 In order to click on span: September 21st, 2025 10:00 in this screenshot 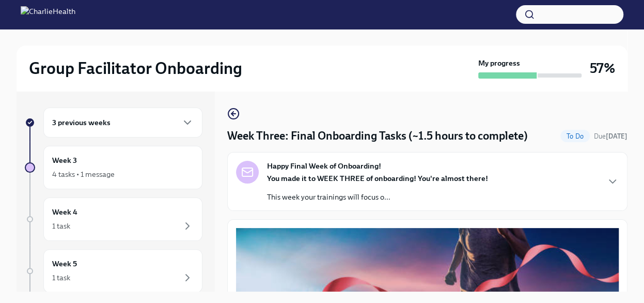, I will do `click(611, 136)`.